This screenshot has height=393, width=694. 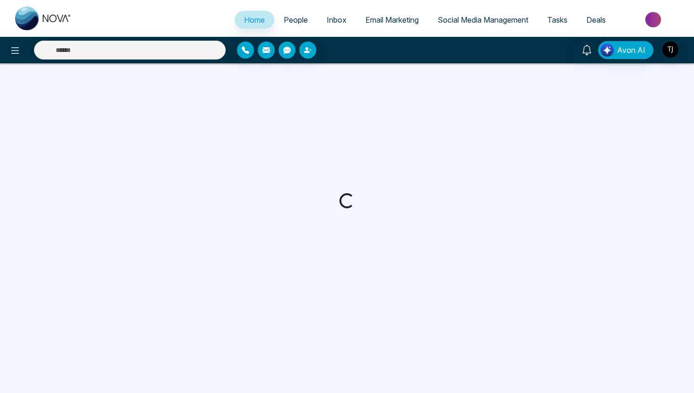 What do you see at coordinates (43, 18) in the screenshot?
I see `img: Nova CRM Logo` at bounding box center [43, 18].